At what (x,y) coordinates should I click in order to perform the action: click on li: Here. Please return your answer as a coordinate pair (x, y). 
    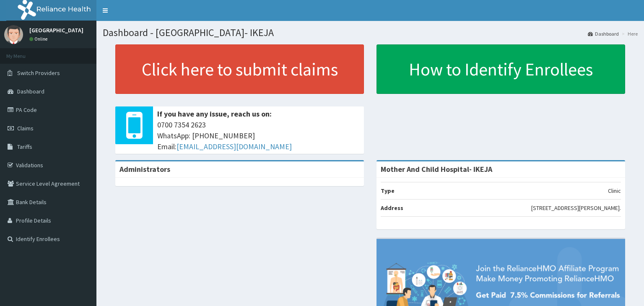
    Looking at the image, I should click on (628, 34).